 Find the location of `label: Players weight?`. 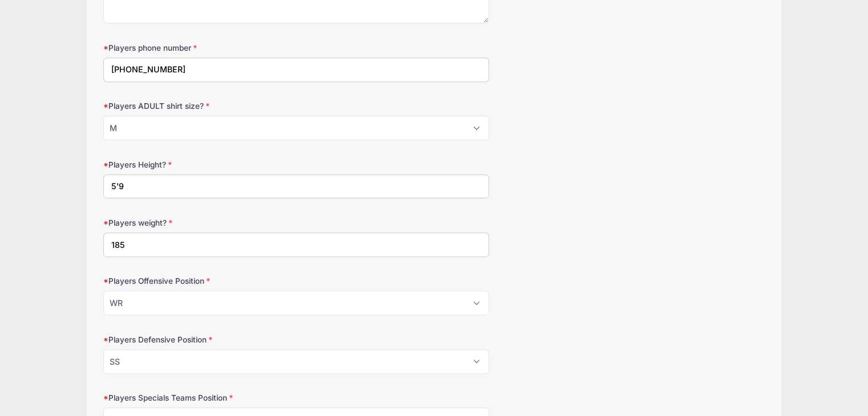

label: Players weight? is located at coordinates (213, 223).